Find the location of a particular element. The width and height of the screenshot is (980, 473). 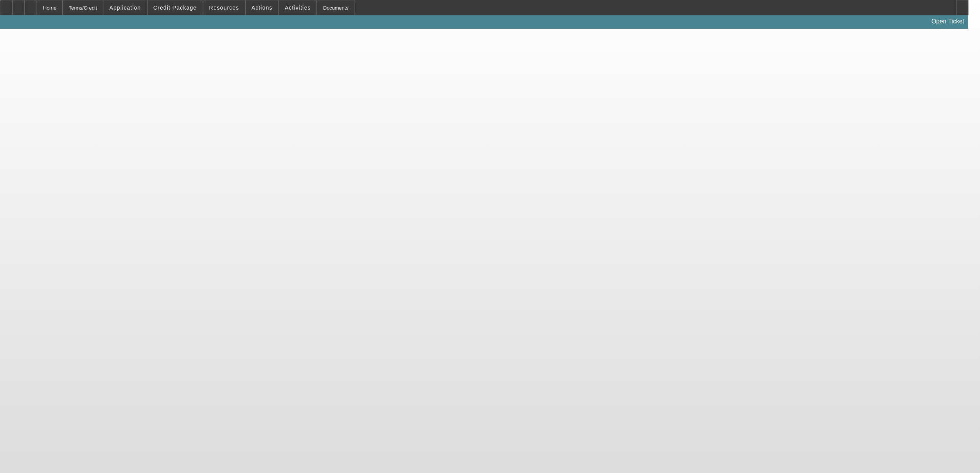

span: Resources is located at coordinates (225, 7).